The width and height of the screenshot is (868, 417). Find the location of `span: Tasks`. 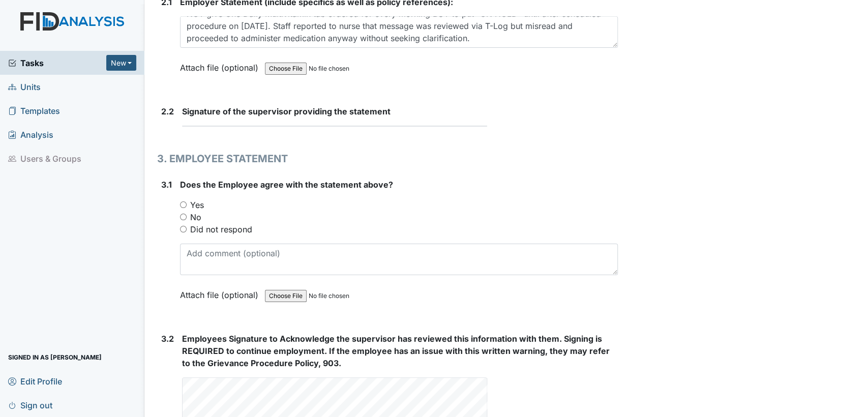

span: Tasks is located at coordinates (57, 63).